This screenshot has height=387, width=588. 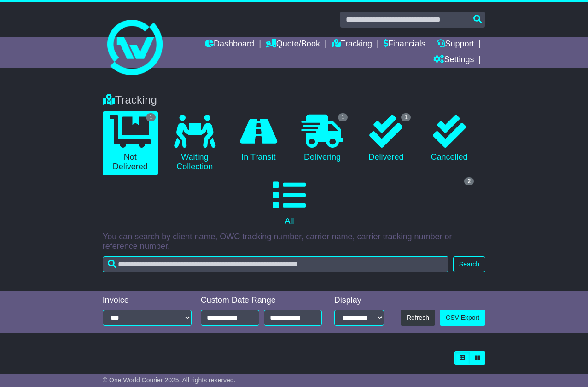 I want to click on div: Custom Date Range, so click(x=261, y=301).